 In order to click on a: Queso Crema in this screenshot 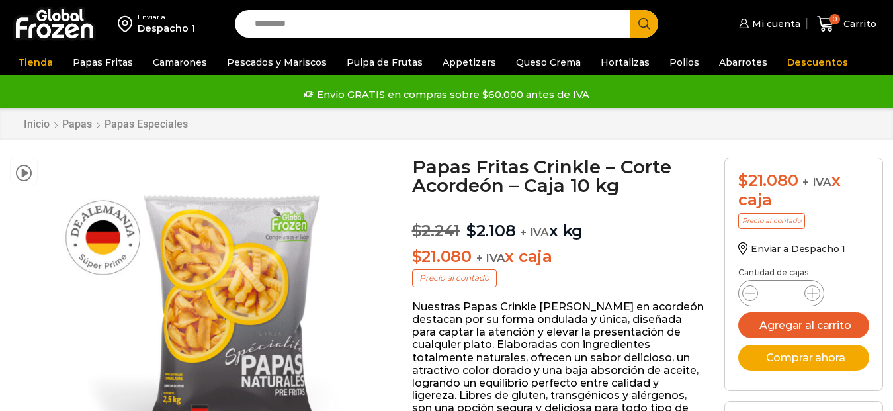, I will do `click(549, 62)`.